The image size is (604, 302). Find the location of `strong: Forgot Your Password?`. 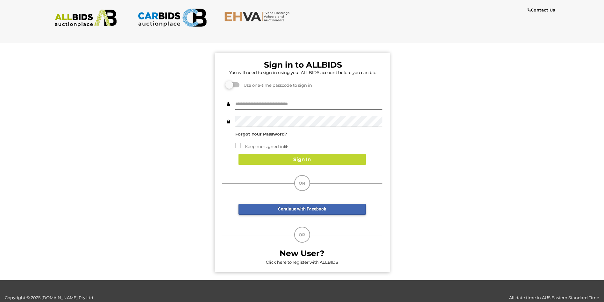

strong: Forgot Your Password? is located at coordinates (261, 134).